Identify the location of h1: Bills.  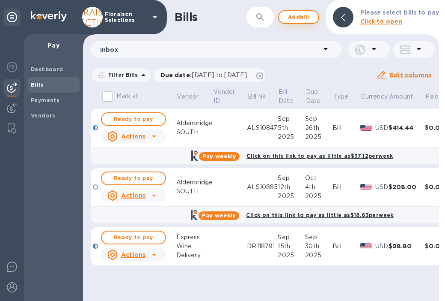
(186, 17).